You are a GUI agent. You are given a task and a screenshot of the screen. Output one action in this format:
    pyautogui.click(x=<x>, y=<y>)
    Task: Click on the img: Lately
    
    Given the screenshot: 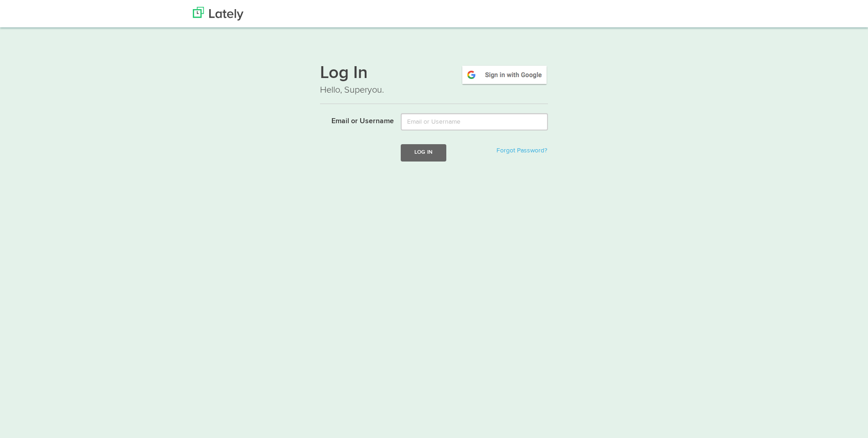 What is the action you would take?
    pyautogui.click(x=218, y=14)
    